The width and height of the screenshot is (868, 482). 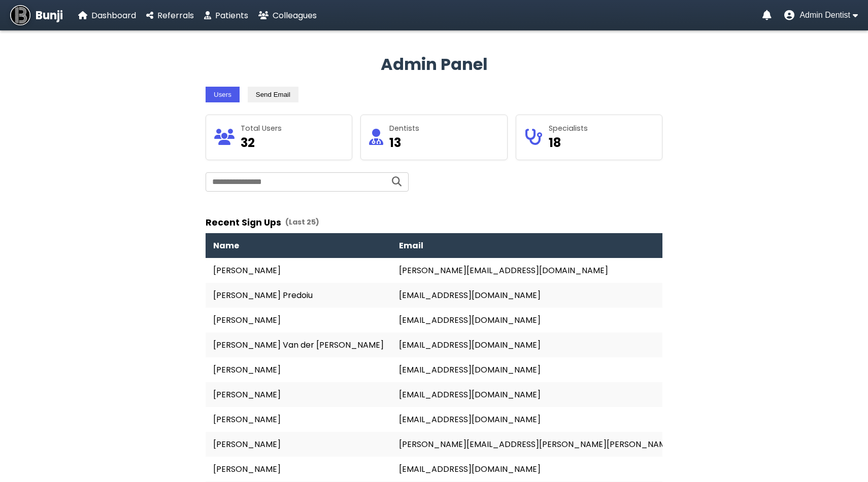 I want to click on div: Specialists, so click(x=568, y=128).